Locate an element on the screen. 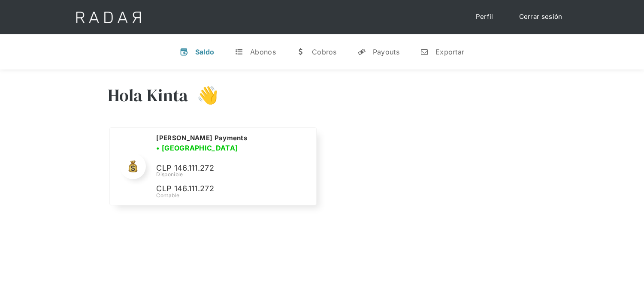 Image resolution: width=644 pixels, height=289 pixels. div: t is located at coordinates (239, 52).